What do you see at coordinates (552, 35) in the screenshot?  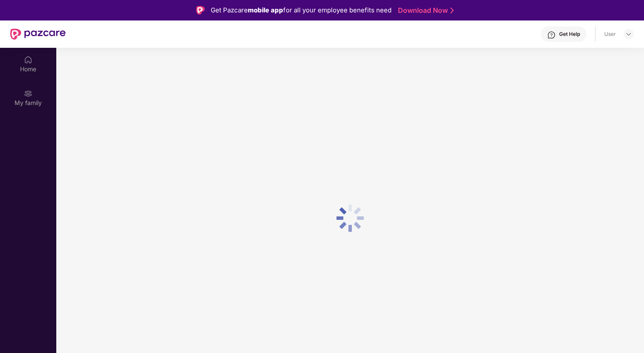 I see `img: svg+xml;base64,PHN2ZyBpZD0iSGVscC0zMngzMiIgeG1sbnM9Imh0dHA6Ly93d3cudzMub3JnLzIwMDAvc3ZnIiB3aWR0aD...` at bounding box center [552, 35].